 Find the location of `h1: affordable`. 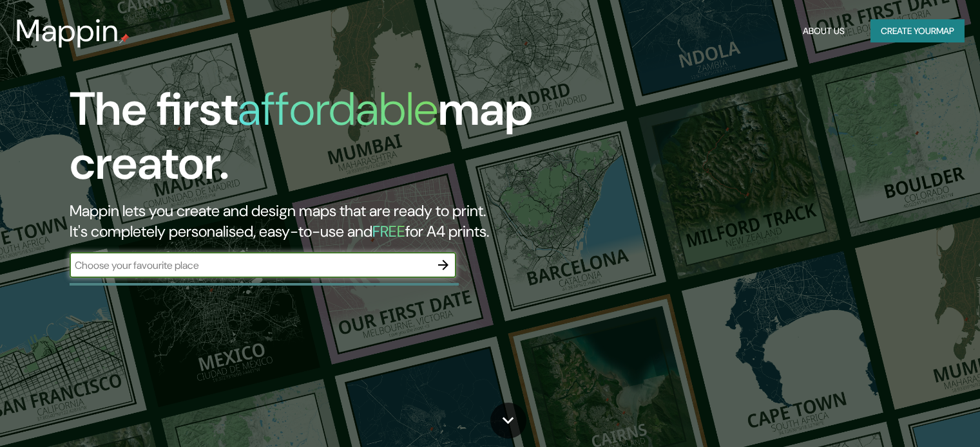

h1: affordable is located at coordinates (338, 109).